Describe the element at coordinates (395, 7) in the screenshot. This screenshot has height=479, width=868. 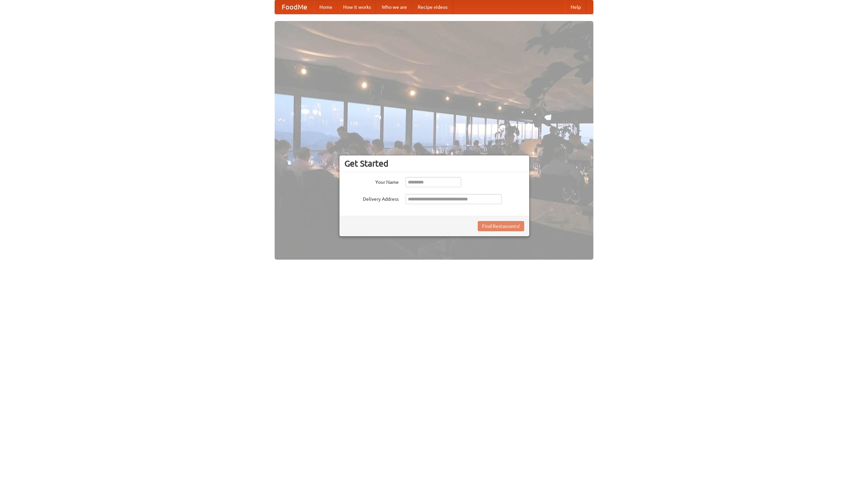
I see `a: Who we are` at that location.